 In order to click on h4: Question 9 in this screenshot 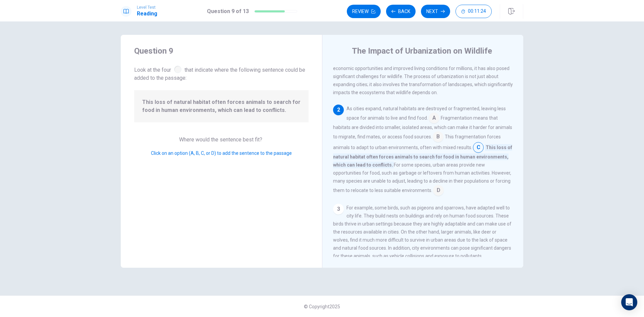, I will do `click(221, 51)`.